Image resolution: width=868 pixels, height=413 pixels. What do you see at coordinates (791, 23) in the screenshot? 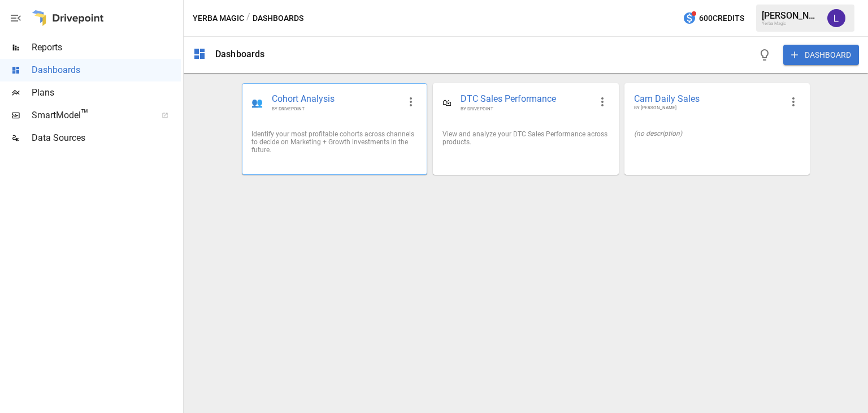
I see `div: Yerba Magic` at bounding box center [791, 23].